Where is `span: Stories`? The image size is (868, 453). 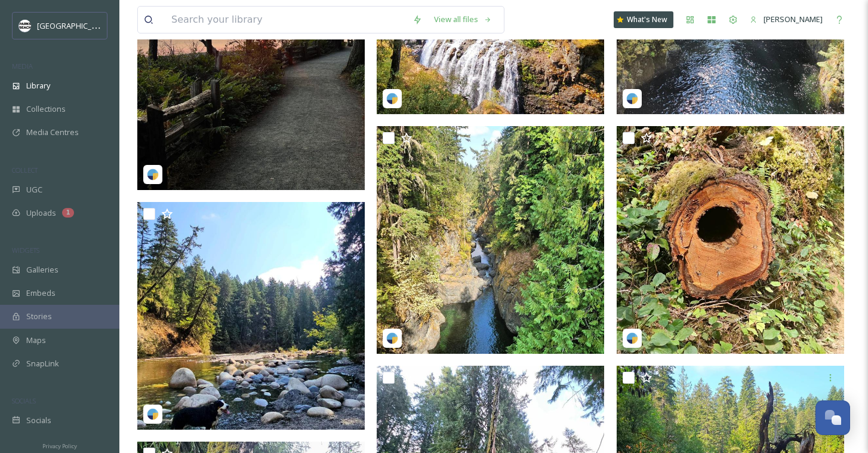
span: Stories is located at coordinates (38, 316).